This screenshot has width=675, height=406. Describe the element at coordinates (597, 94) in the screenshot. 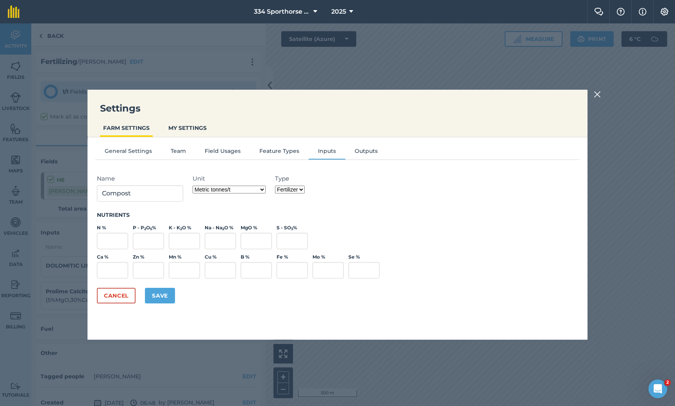

I see `img: svg+xml;base64,PHN2ZyB4bWxucz0iaHR0cDovL3d3dy53My5vcmcvMjAwMC9zdmciIHdpZHRoPSIyMiIgaGVpZ2h0PSIzMC...` at that location.